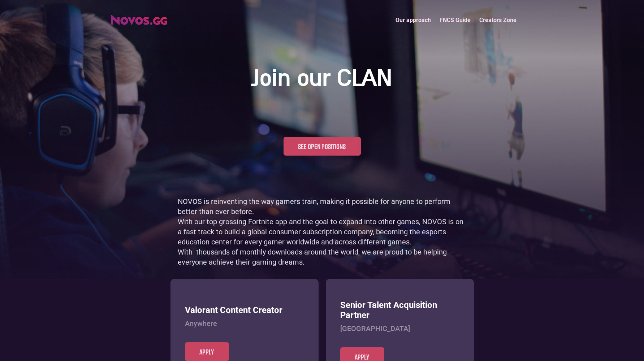  I want to click on a: Our approach, so click(414, 20).